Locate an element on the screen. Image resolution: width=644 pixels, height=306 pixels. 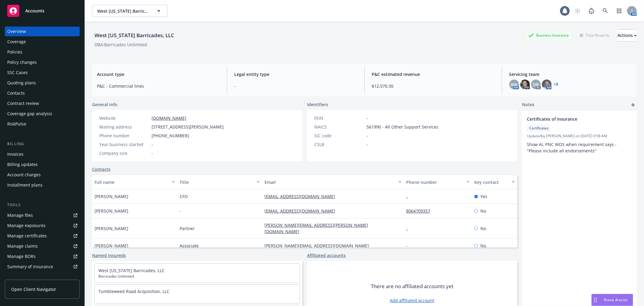
div: Policies is located at coordinates (15, 52).